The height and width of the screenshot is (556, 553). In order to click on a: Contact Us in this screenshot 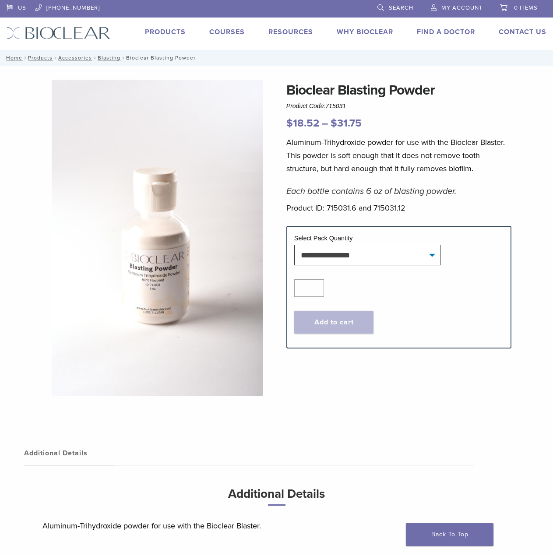, I will do `click(522, 32)`.